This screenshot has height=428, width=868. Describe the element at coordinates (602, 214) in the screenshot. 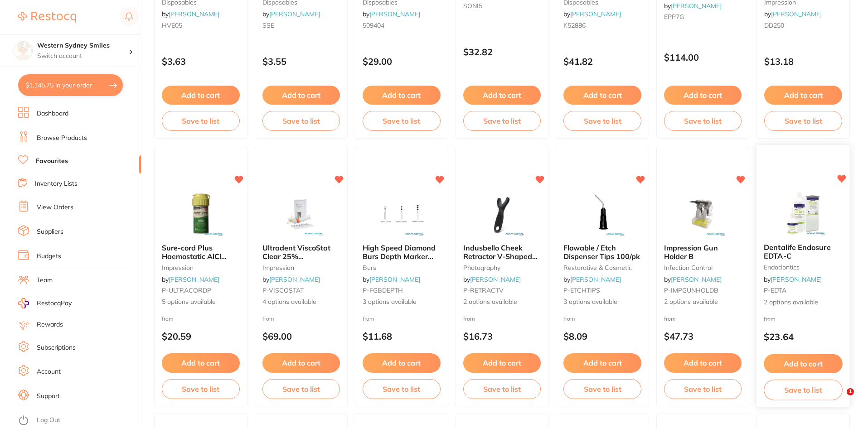

I see `img: Flowable / Etch Dispenser Tips 100/pk` at that location.